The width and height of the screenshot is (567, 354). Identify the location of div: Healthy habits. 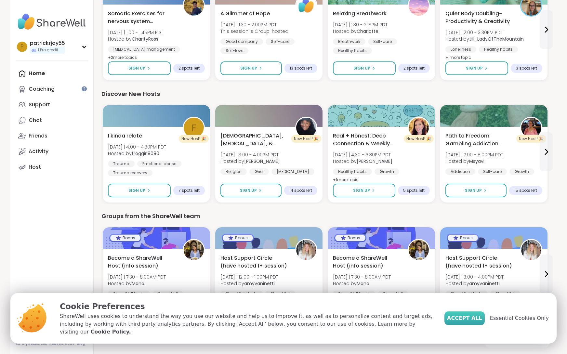
(498, 49).